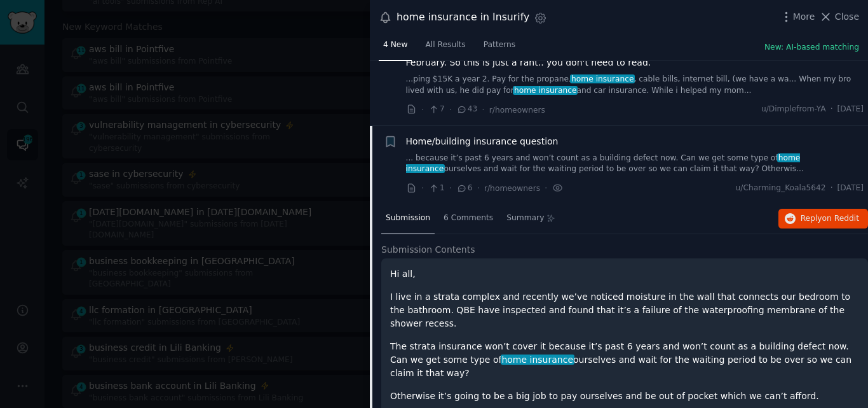 This screenshot has height=408, width=868. What do you see at coordinates (436, 109) in the screenshot?
I see `span: 7` at bounding box center [436, 109].